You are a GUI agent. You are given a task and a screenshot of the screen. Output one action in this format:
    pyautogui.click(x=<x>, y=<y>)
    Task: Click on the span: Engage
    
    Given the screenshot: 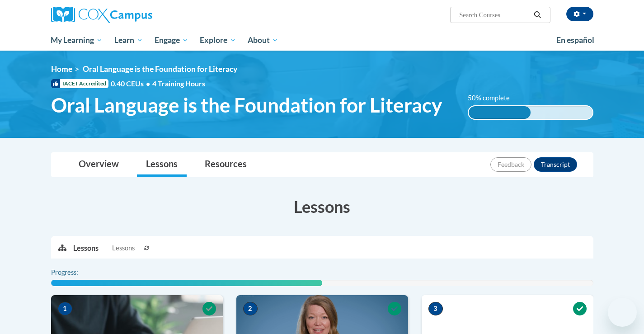 What is the action you would take?
    pyautogui.click(x=171, y=40)
    